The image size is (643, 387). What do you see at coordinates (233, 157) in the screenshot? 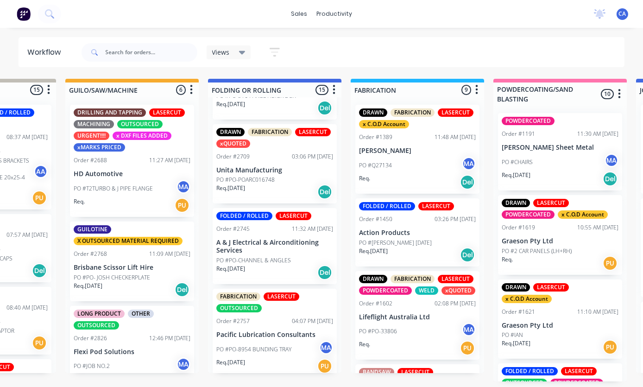
I see `div: Order #2709` at bounding box center [233, 157].